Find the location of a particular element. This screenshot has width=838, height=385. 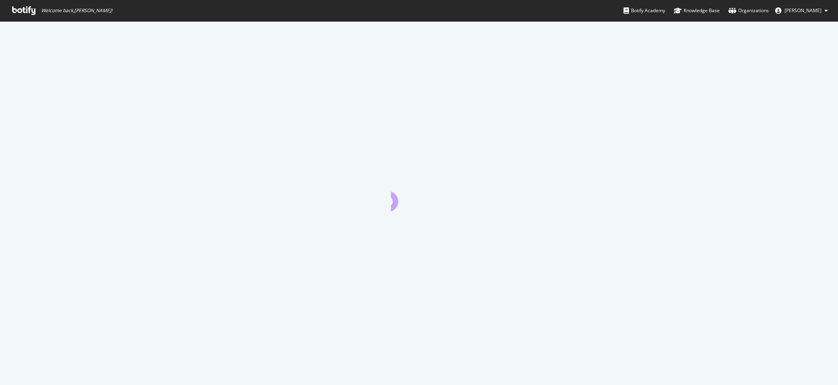

div: animation is located at coordinates (419, 197).